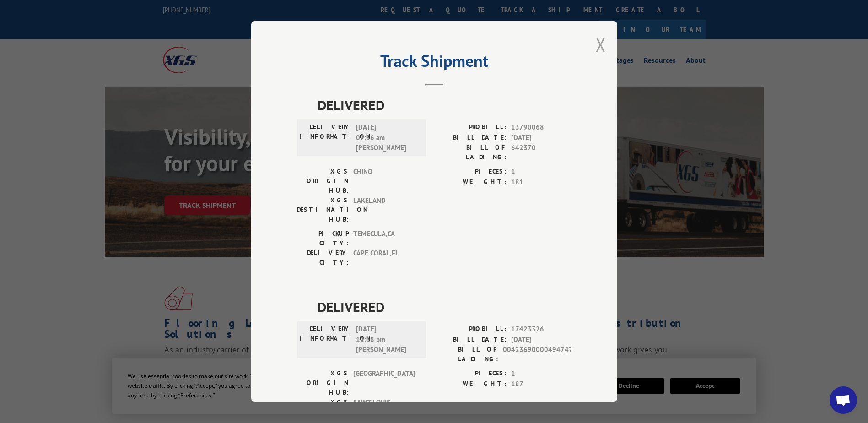 Image resolution: width=868 pixels, height=423 pixels. Describe the element at coordinates (322, 239) in the screenshot. I see `label: PICKUP CITY:` at that location.